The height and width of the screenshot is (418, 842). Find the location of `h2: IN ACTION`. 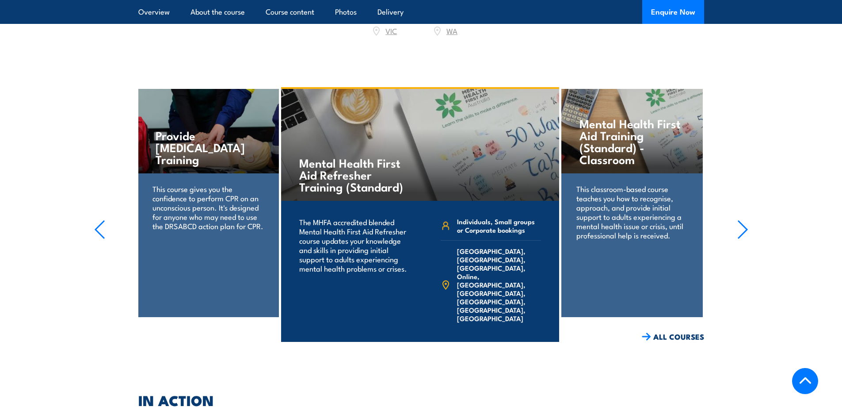

h2: IN ACTION is located at coordinates (421, 399).